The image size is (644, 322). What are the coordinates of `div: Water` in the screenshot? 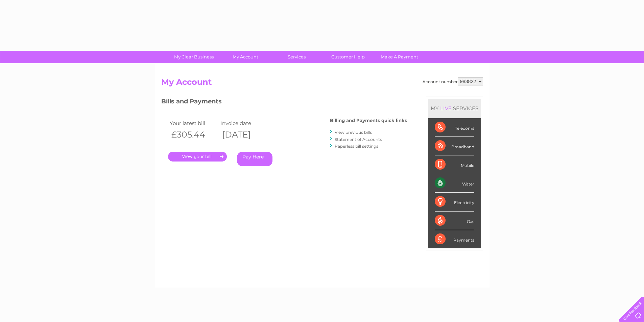 It's located at (455, 183).